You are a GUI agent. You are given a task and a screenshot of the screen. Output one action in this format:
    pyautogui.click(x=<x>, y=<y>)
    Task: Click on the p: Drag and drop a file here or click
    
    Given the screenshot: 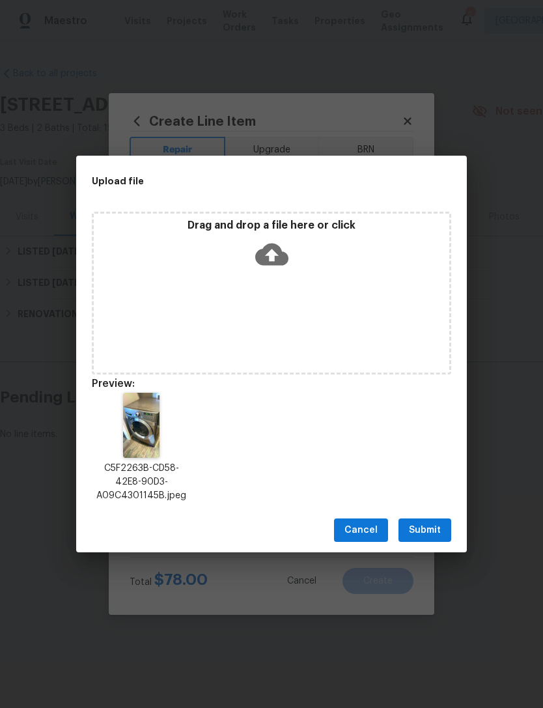 What is the action you would take?
    pyautogui.click(x=272, y=225)
    